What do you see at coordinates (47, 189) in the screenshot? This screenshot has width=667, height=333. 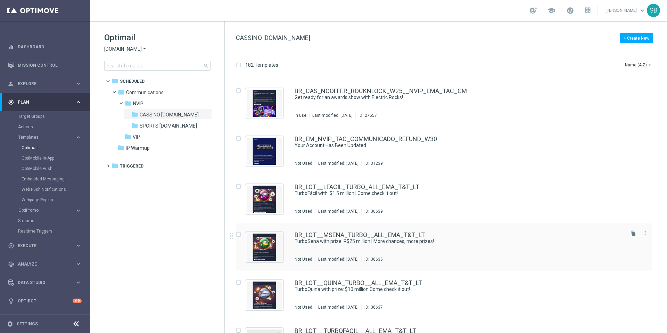 I see `a: Web Push Notifications` at bounding box center [47, 189].